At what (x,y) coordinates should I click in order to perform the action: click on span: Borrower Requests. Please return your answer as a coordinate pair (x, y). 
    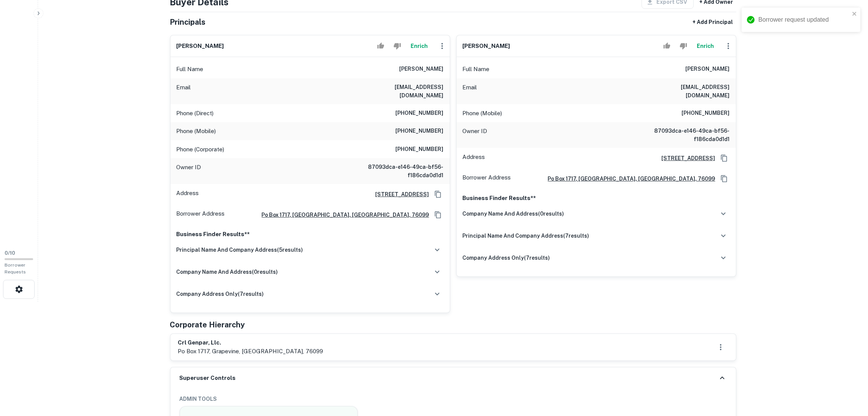
    Looking at the image, I should click on (15, 269).